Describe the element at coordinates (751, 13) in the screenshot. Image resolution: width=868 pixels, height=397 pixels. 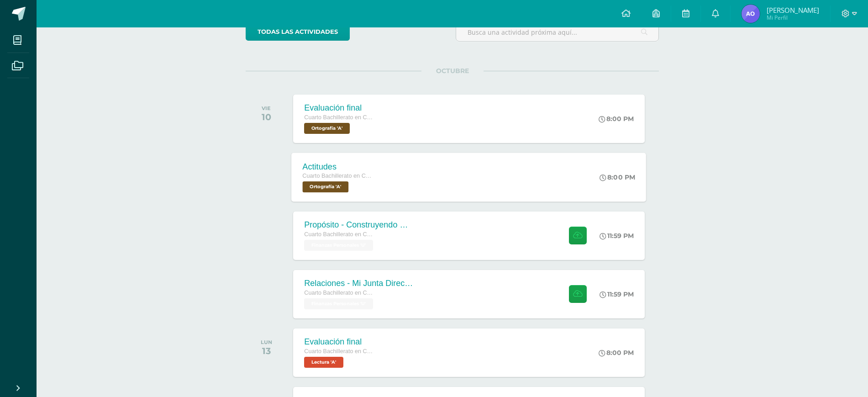
I see `img: 429b44335496247a7f21bc3e38013c17.png` at that location.